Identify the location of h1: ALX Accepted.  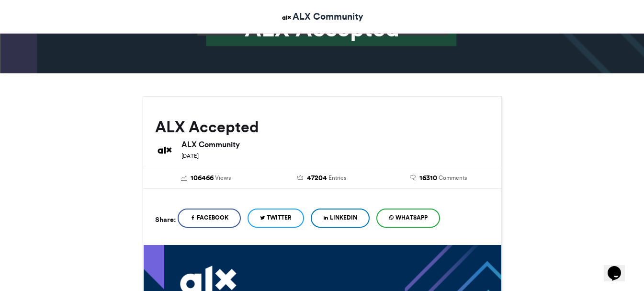
(322, 29).